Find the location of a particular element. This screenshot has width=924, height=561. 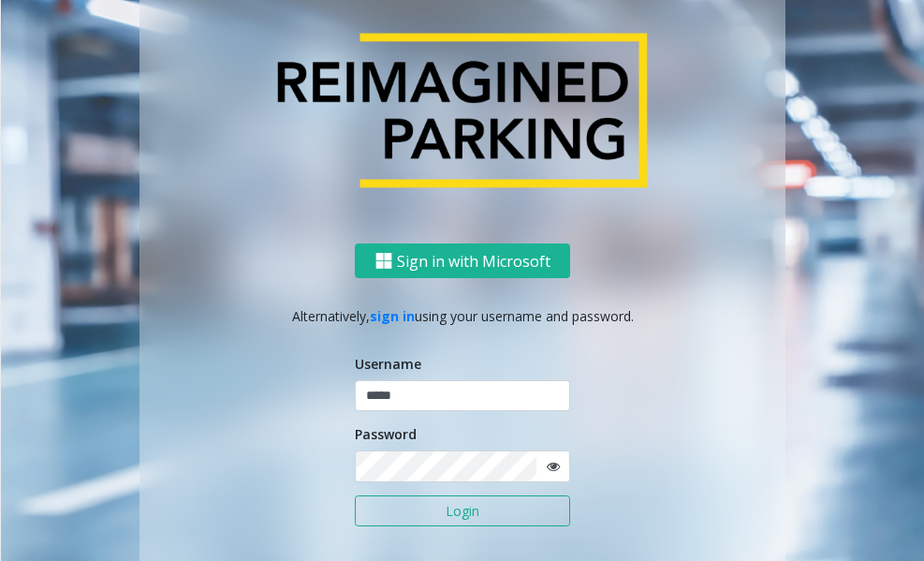

label: Username is located at coordinates (387, 364).